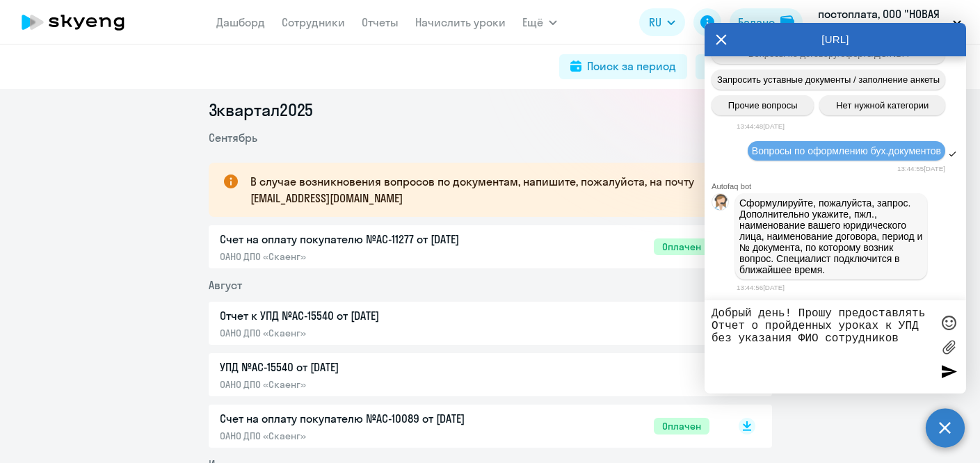  Describe the element at coordinates (881, 105) in the screenshot. I see `span: Нет нужной категории` at that location.